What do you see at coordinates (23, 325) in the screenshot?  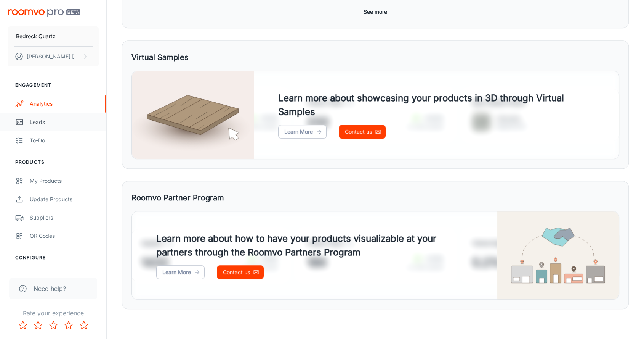 I see `button: Rate 1 star` at bounding box center [23, 325].